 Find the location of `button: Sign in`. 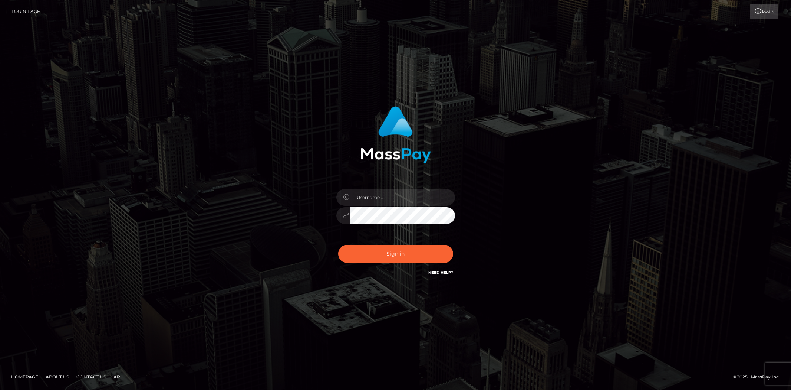

button: Sign in is located at coordinates (396, 253).